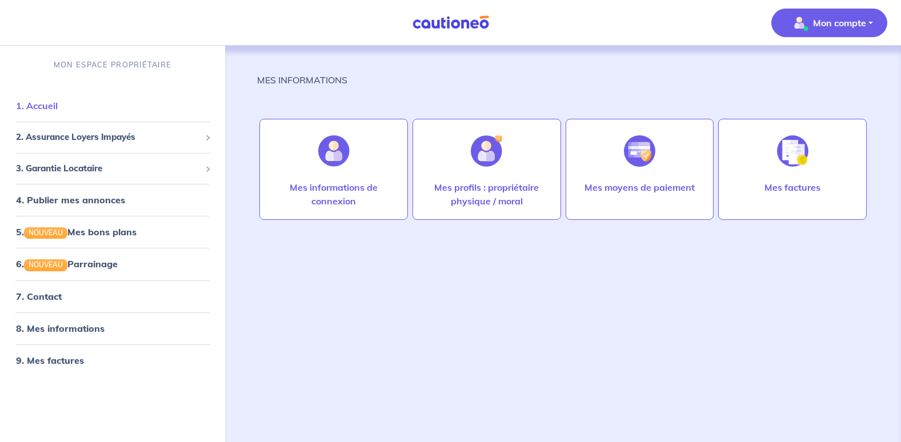 The image size is (901, 442). I want to click on div: 9. Mes factures, so click(113, 361).